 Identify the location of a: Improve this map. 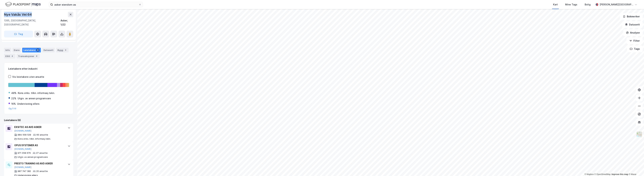
(620, 174).